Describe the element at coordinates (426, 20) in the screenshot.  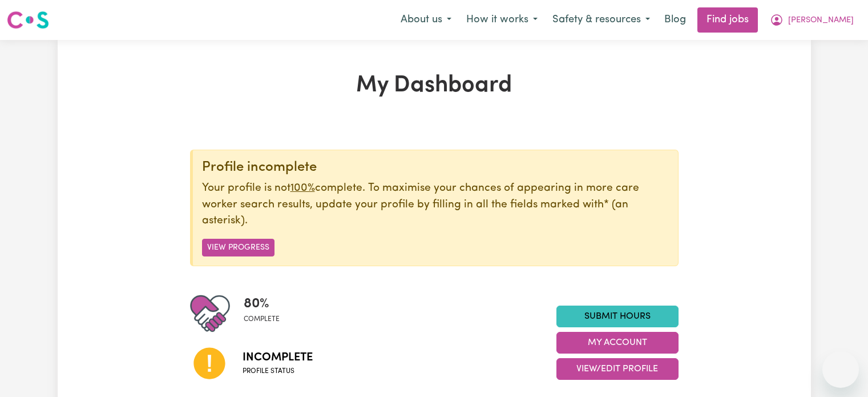
I see `button: About us` at that location.